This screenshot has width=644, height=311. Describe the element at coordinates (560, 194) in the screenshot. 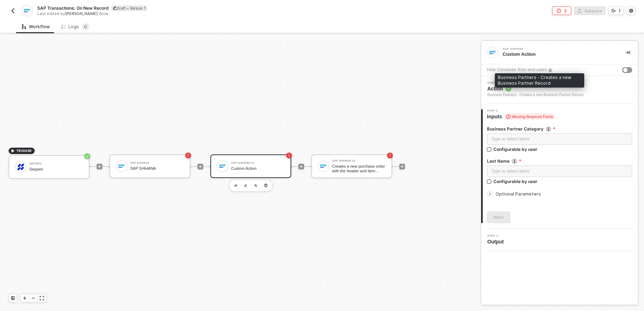

I see `div: Optional Parameters` at that location.